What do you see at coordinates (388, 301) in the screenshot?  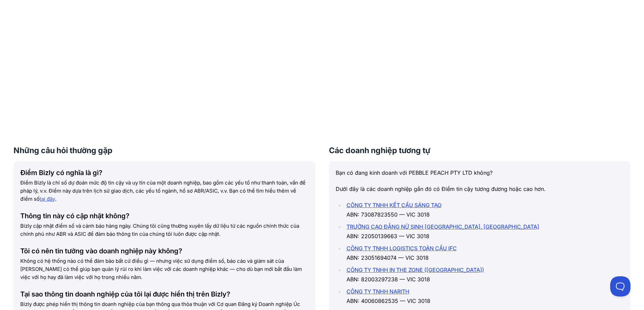 I see `font: ABN: 40060862535 — VIC 3018` at bounding box center [388, 301].